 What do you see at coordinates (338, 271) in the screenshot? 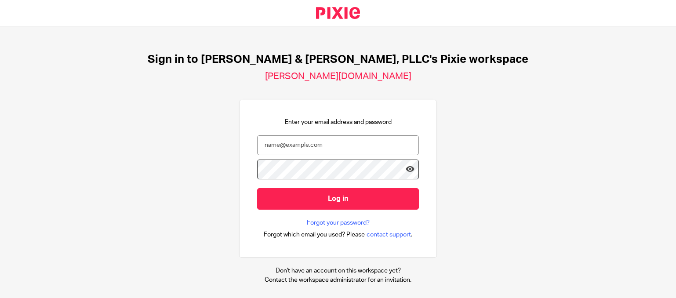
I see `p: Don't have an account on this workspace yet?` at bounding box center [338, 271].